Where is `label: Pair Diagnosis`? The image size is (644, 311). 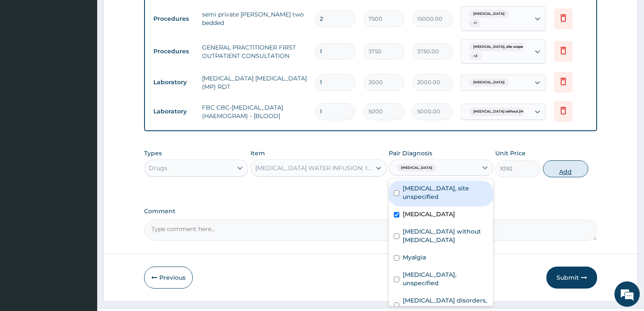
label: Pair Diagnosis is located at coordinates (410, 153).